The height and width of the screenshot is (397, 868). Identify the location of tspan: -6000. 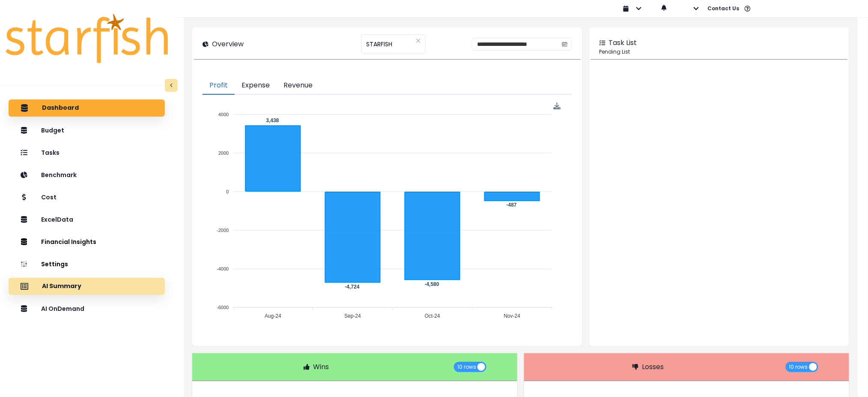
(223, 307).